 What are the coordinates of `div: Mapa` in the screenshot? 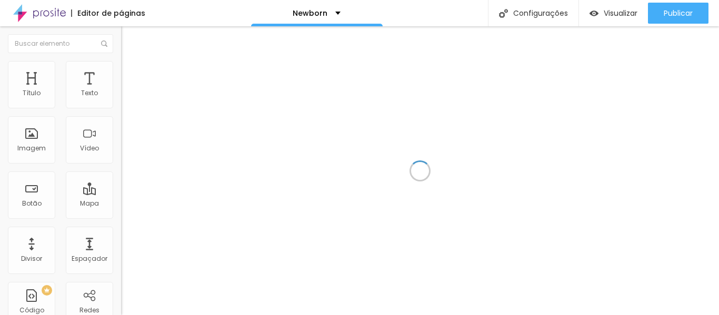 It's located at (90, 204).